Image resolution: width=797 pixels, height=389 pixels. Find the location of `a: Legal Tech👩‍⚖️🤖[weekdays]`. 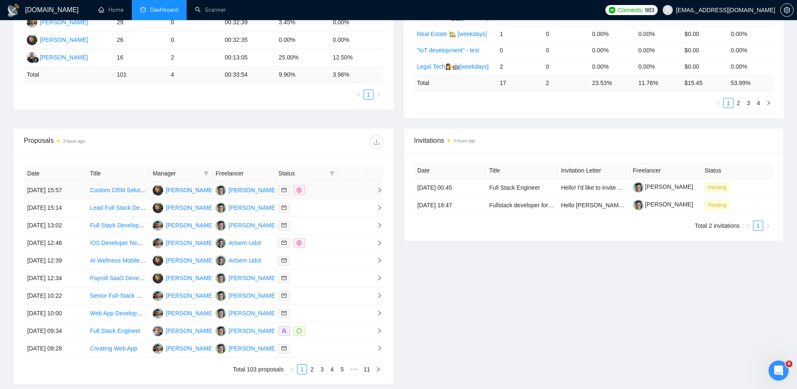

a: Legal Tech👩‍⚖️🤖[weekdays] is located at coordinates (453, 66).